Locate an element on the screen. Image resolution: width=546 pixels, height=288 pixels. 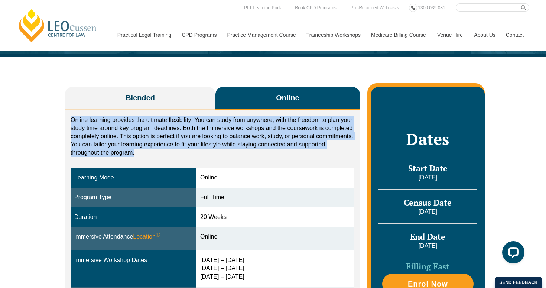
div: Immersive Attendance is located at coordinates (133, 237).